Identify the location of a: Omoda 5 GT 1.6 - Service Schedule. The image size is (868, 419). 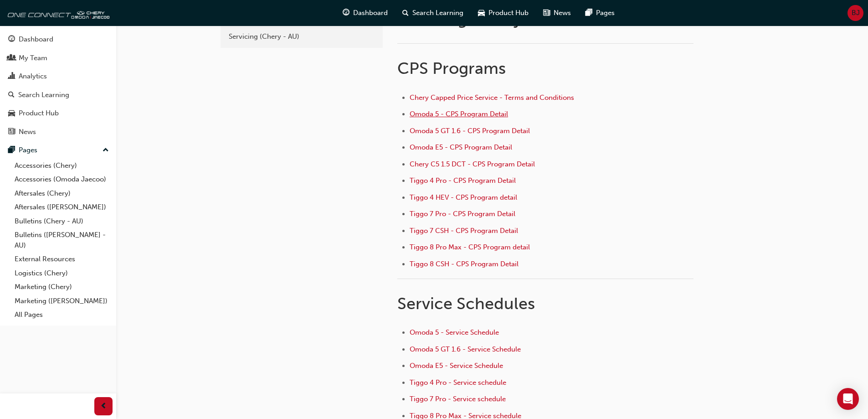
(465, 349).